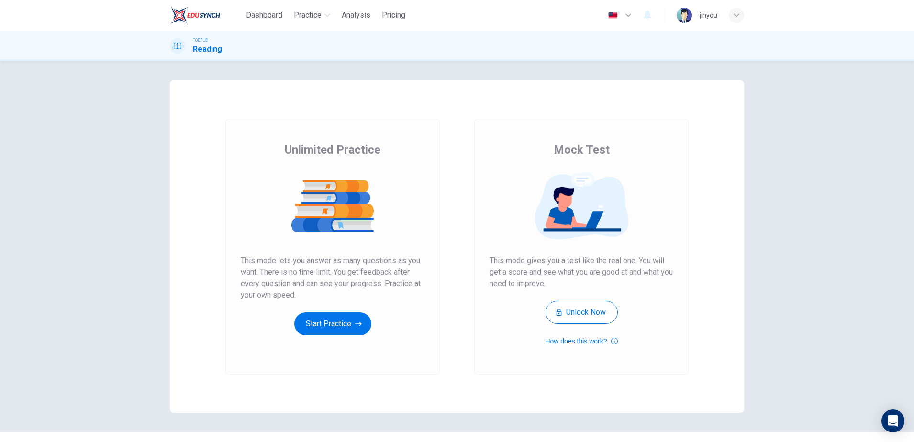 This screenshot has height=442, width=914. What do you see at coordinates (333, 278) in the screenshot?
I see `span: This mode lets you answer as many questions as you want. There is no time limit. You get feedback...` at bounding box center [333, 278].